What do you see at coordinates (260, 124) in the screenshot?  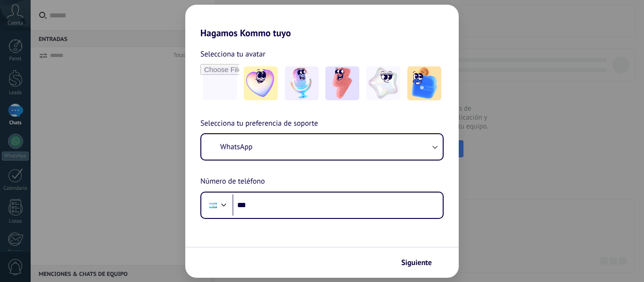 I see `span: Selecciona tu preferencia de soporte` at bounding box center [260, 124].